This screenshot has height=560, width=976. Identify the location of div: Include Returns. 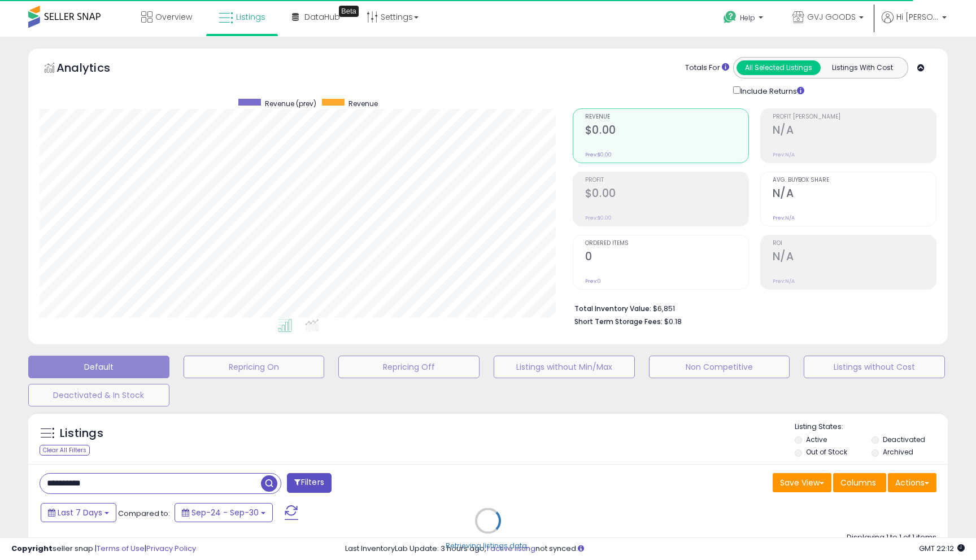
(771, 91).